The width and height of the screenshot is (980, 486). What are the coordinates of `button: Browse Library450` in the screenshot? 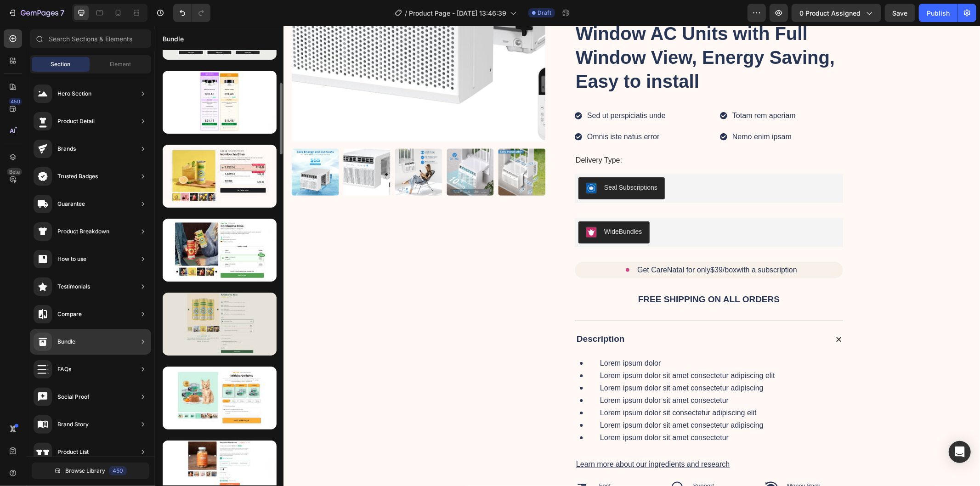 It's located at (91, 470).